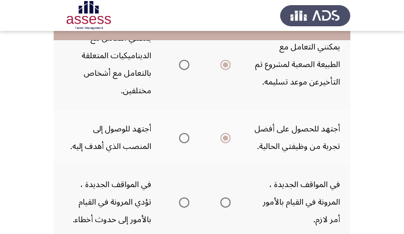 This screenshot has height=234, width=404. Describe the element at coordinates (107, 64) in the screenshot. I see `td: يمكنني التعامل مع الديناميكيات المتعلقة بالتعامل مع أشخاص مختلفين.` at that location.